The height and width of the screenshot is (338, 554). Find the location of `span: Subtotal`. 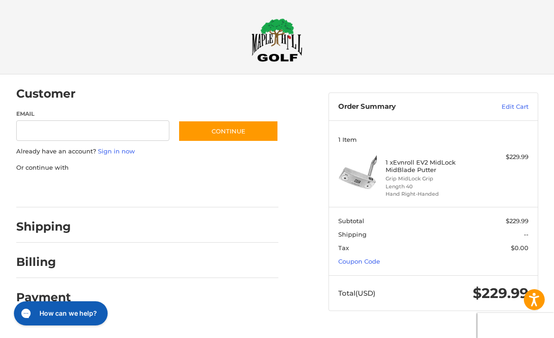

span: Subtotal is located at coordinates (352, 221).